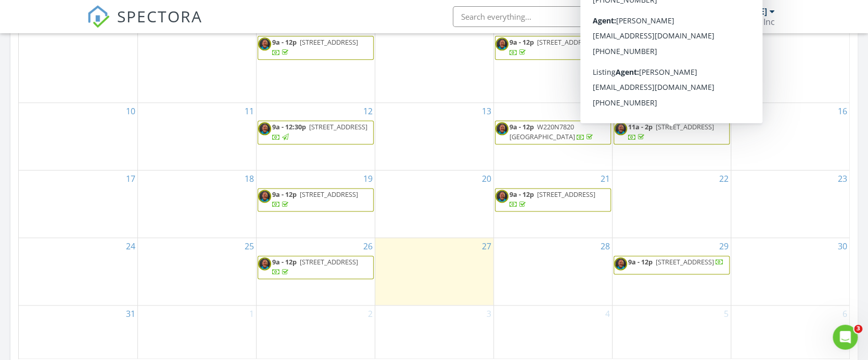 This screenshot has width=868, height=360. I want to click on a: Go to September 6, 2025, so click(845, 314).